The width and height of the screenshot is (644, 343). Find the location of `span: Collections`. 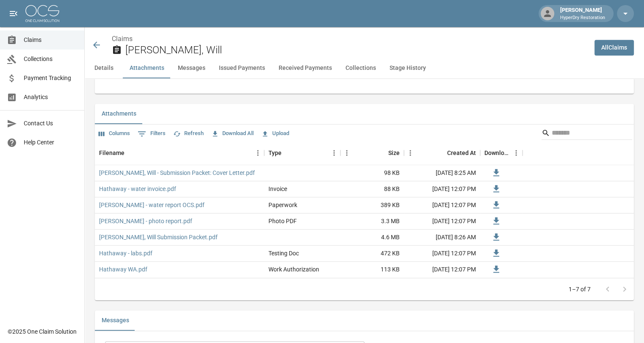

span: Collections is located at coordinates (50, 59).